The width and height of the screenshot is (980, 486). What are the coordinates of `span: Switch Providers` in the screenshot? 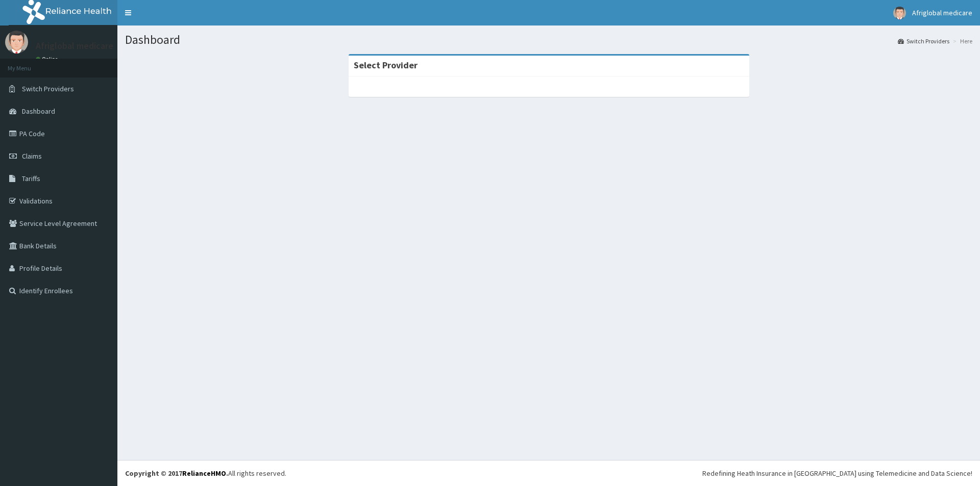 It's located at (48, 88).